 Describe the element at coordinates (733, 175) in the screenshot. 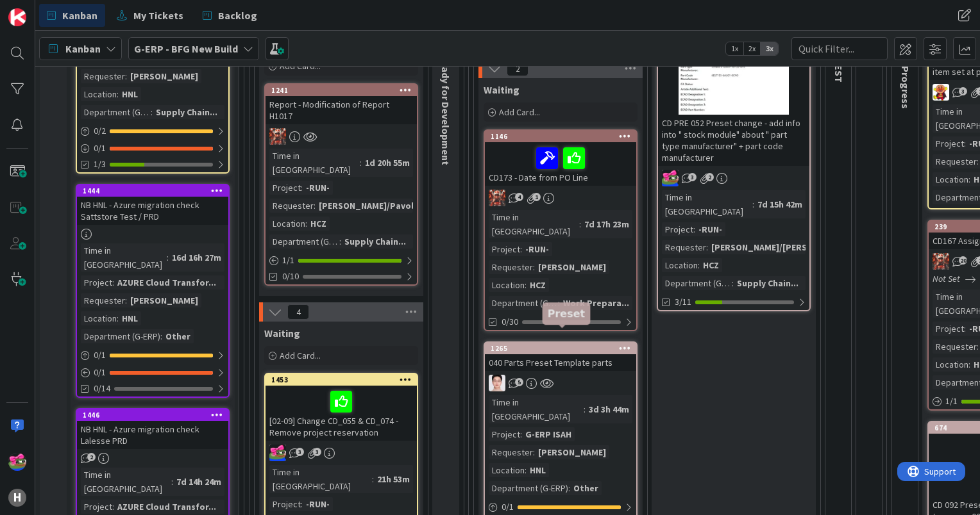

I see `a: CD PRE 052 Preset change - add info into " stock module" about " part type manufacturer" + part c...` at that location.